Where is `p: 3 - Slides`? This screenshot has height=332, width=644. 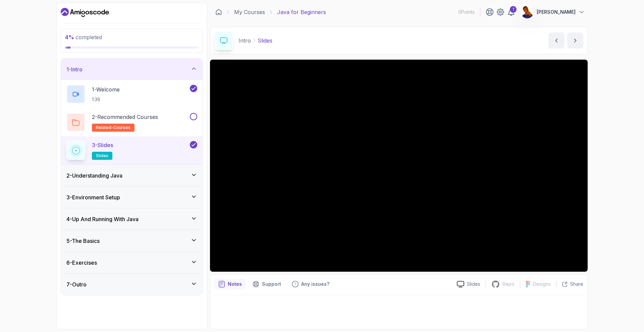 p: 3 - Slides is located at coordinates (103, 145).